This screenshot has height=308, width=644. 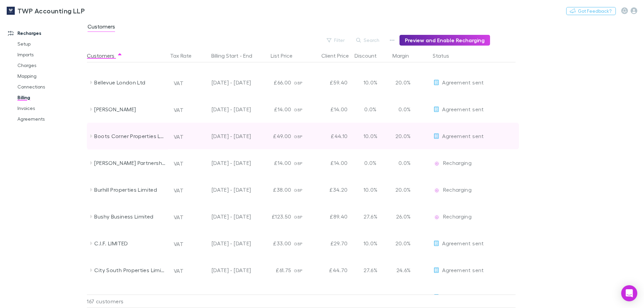 What do you see at coordinates (274, 83) in the screenshot?
I see `div: £66.00` at bounding box center [274, 83].